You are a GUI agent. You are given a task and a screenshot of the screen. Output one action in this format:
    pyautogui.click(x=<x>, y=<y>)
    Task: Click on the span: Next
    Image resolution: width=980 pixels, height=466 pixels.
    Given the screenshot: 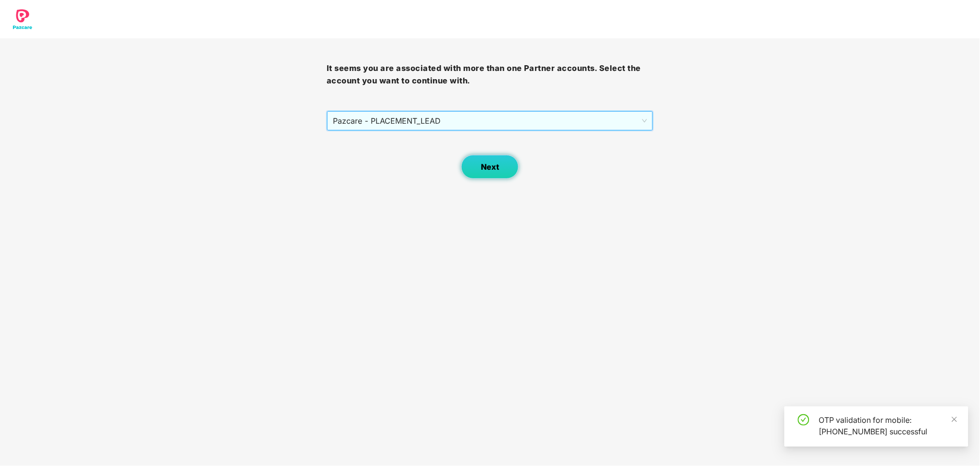 What is the action you would take?
    pyautogui.click(x=490, y=167)
    